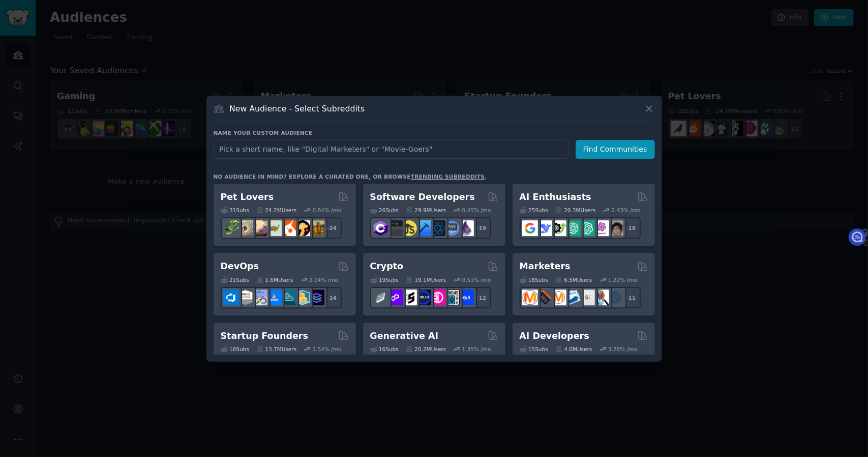 This screenshot has height=457, width=868. I want to click on img: ballpython, so click(245, 228).